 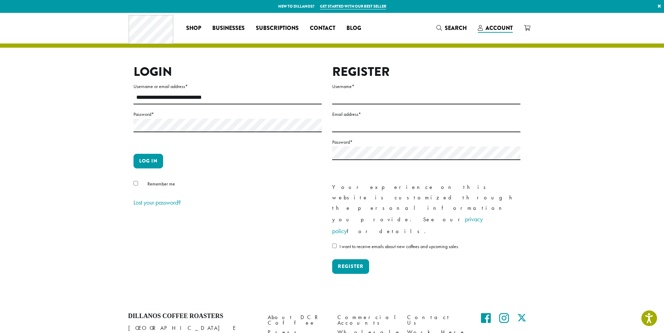 What do you see at coordinates (228, 72) in the screenshot?
I see `h2: Login` at bounding box center [228, 72].